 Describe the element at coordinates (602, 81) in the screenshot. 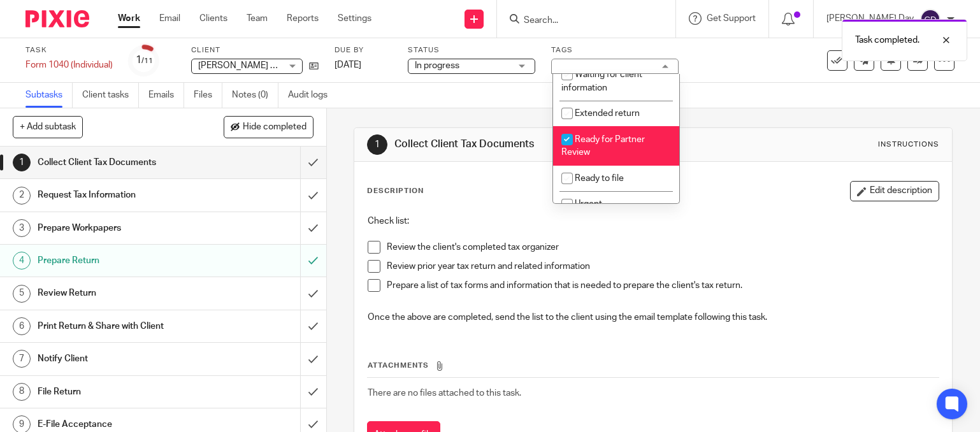

I see `span: Waiting for client information` at that location.